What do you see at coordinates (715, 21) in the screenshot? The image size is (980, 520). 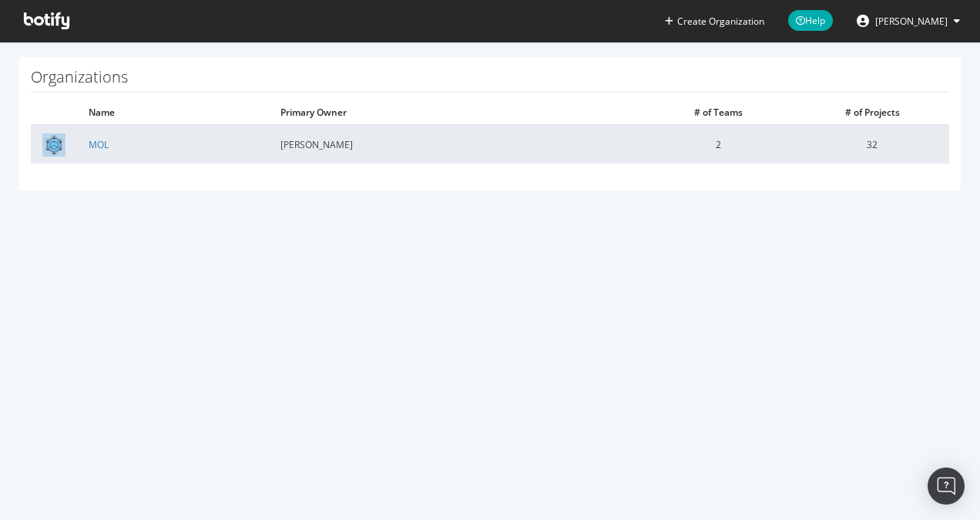 I see `button: Create Organization` at bounding box center [715, 21].